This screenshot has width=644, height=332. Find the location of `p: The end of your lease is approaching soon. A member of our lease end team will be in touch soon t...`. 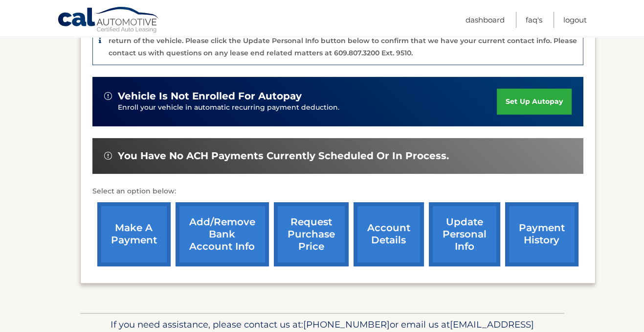

p: The end of your lease is approaching soon. A member of our lease end team will be in touch soon t... is located at coordinates (342, 40).